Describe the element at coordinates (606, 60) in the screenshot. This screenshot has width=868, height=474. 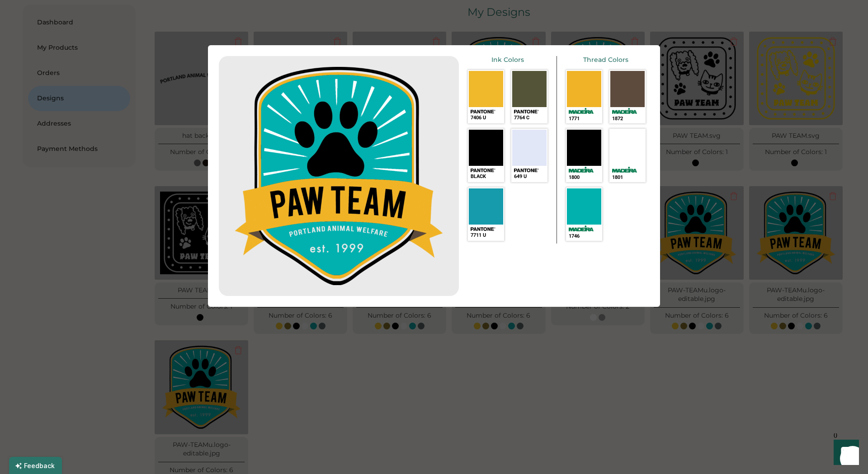
I see `div: Thread Colors` at that location.